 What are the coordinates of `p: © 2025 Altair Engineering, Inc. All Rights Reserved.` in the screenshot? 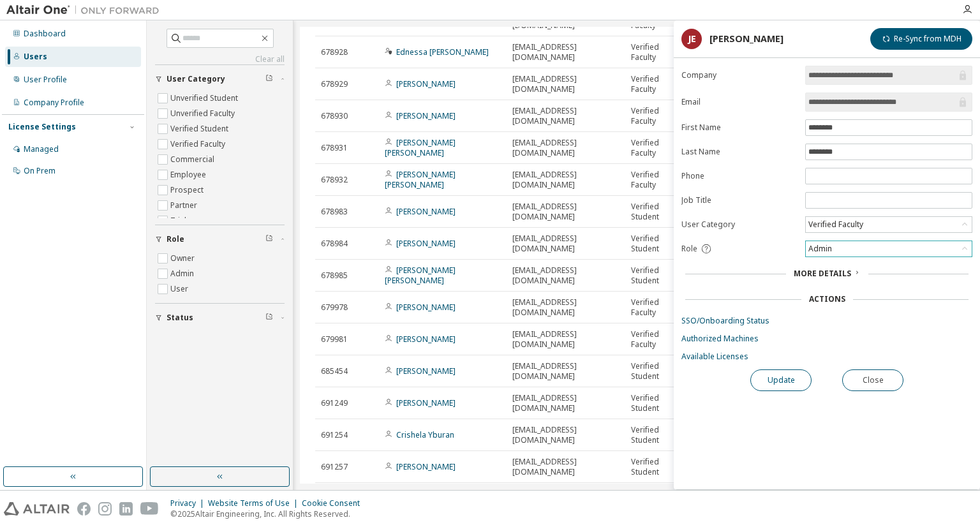 It's located at (268, 513).